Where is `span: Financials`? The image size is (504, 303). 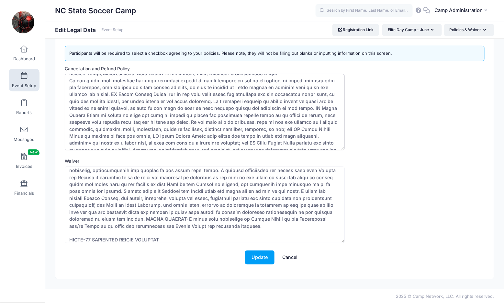
span: Financials is located at coordinates (24, 193).